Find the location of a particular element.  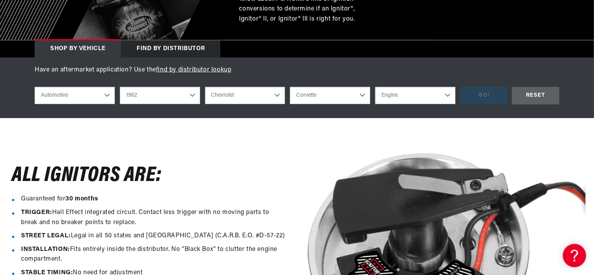

div: Shop by vehicle is located at coordinates (78, 49).